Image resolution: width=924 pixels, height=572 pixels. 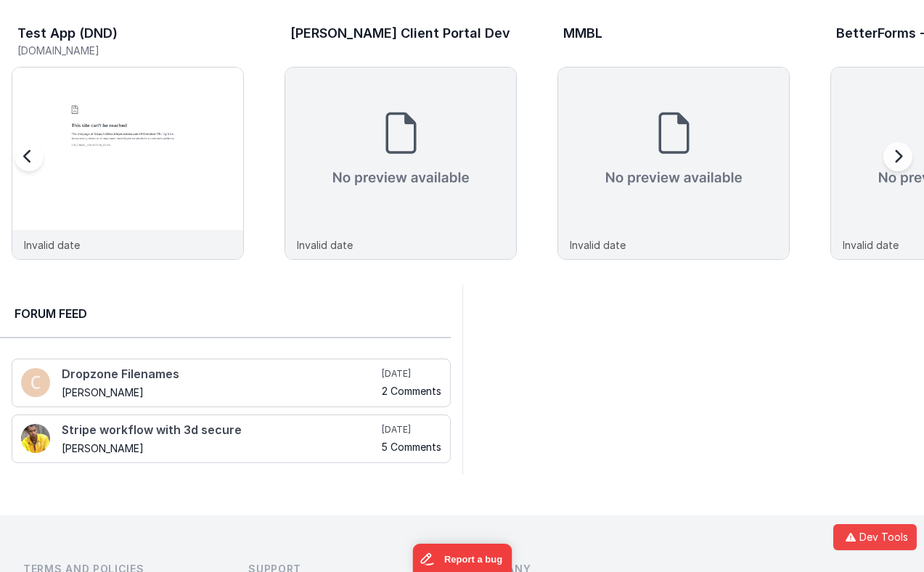 I want to click on img: 13_2.png, so click(x=35, y=438).